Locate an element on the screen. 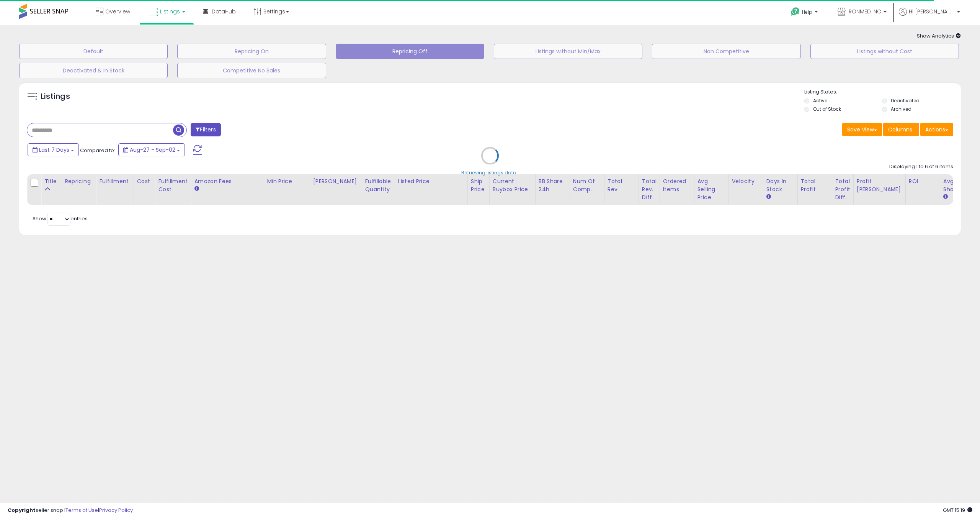 This screenshot has height=518, width=980. button: Deactivated & In Stock is located at coordinates (94, 71).